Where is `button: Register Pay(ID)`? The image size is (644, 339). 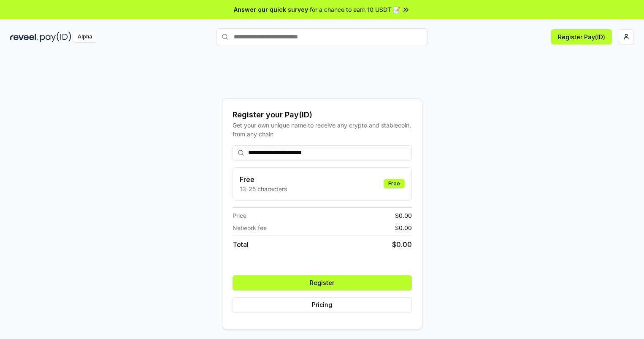 button: Register Pay(ID) is located at coordinates (582, 37).